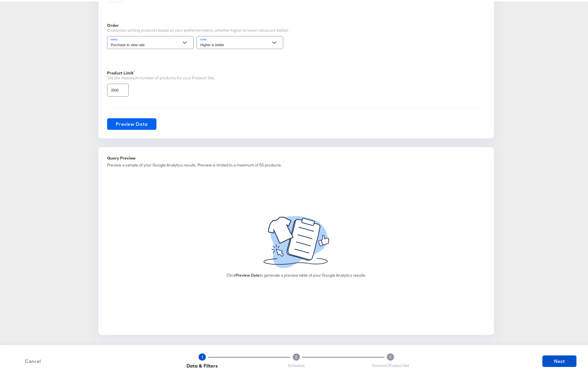 This screenshot has height=371, width=588. Describe the element at coordinates (296, 274) in the screenshot. I see `div: Click to generate a preview table of your Google Analytics results.` at that location.